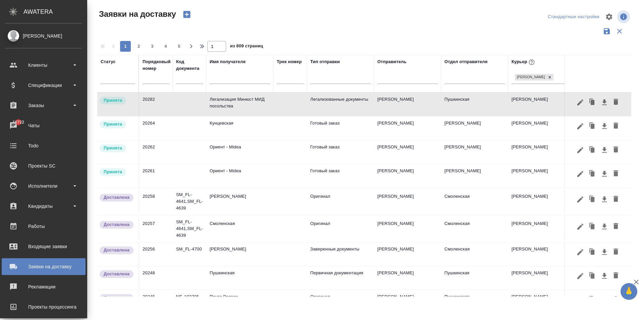 This screenshot has width=644, height=320. I want to click on div: Входящие заявки, so click(43, 246).